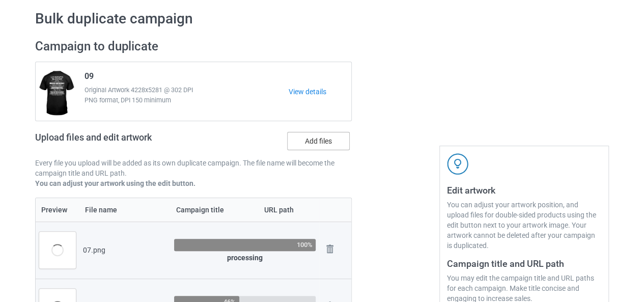 Image resolution: width=644 pixels, height=302 pixels. Describe the element at coordinates (524, 190) in the screenshot. I see `h3: Edit artwork` at that location.